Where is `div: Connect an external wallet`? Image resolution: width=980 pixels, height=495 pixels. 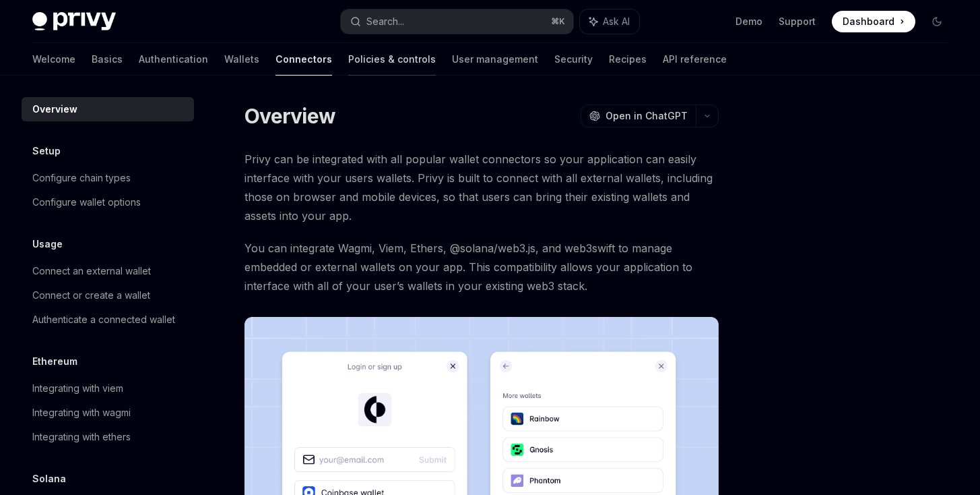
div: Connect an external wallet is located at coordinates (92, 271).